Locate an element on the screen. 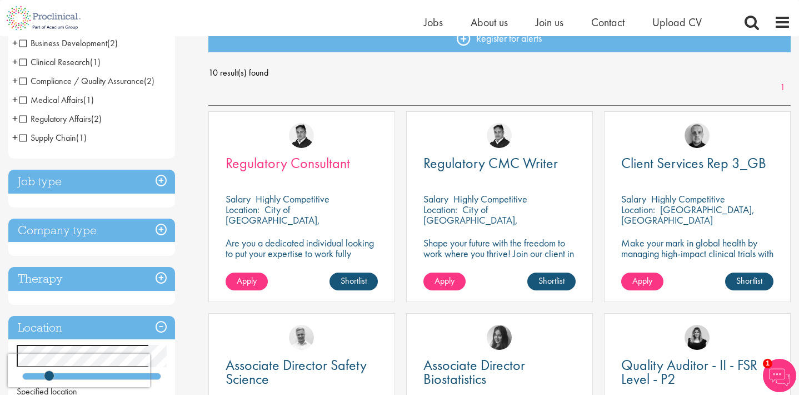  div: Company type is located at coordinates (92, 230).